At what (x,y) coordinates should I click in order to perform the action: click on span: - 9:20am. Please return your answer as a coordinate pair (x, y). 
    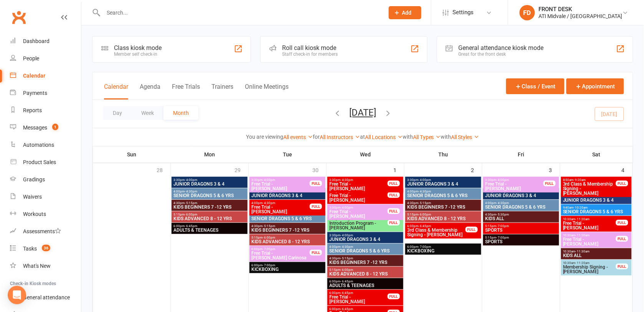
    Looking at the image, I should click on (580, 180).